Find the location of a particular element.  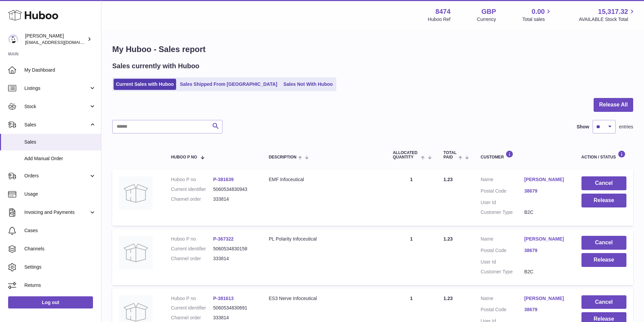

a: 0.00 Total sales is located at coordinates (537, 15).